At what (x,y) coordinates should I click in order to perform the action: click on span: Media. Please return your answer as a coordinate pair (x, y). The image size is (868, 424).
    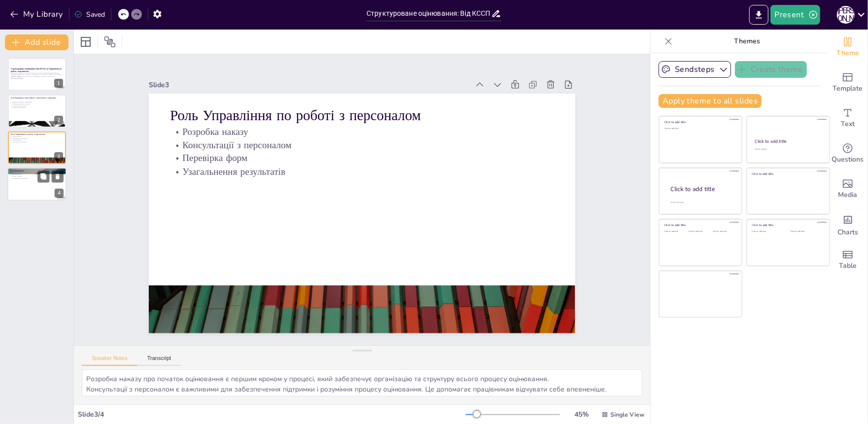
    Looking at the image, I should click on (848, 195).